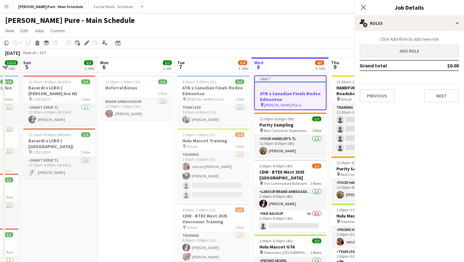 The width and height of the screenshot is (464, 262). What do you see at coordinates (27, 62) in the screenshot?
I see `span: Sun` at bounding box center [27, 62].